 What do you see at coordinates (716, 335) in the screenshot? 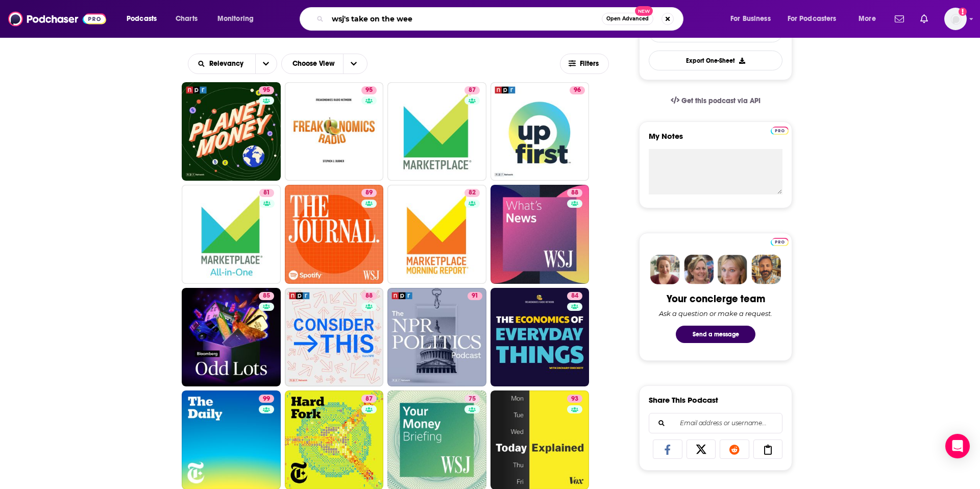
I see `button: Send a message` at bounding box center [716, 335].